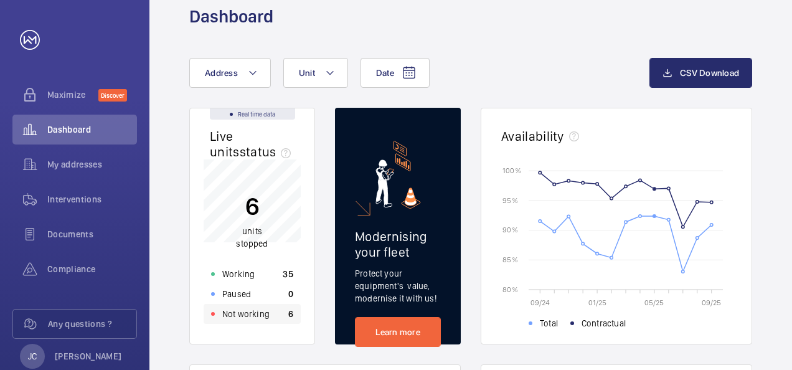 The image size is (792, 370). What do you see at coordinates (549, 323) in the screenshot?
I see `span: Total` at bounding box center [549, 323].